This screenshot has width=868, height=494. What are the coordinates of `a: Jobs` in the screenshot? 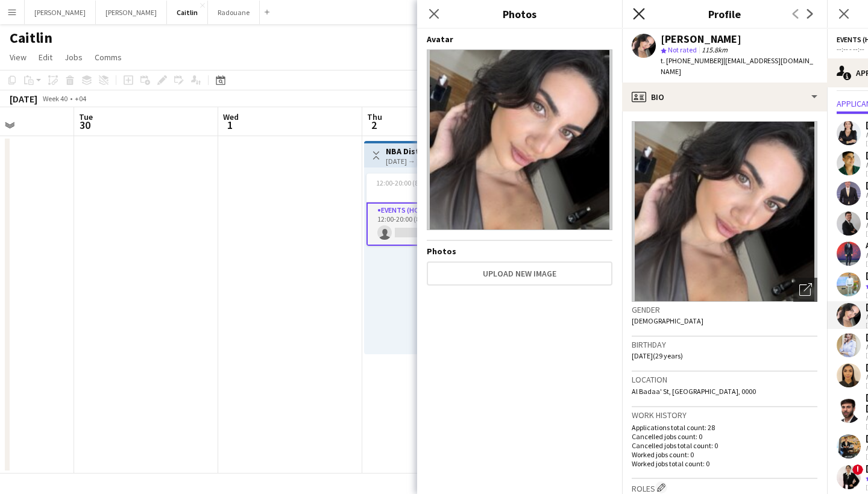 It's located at (73, 58).